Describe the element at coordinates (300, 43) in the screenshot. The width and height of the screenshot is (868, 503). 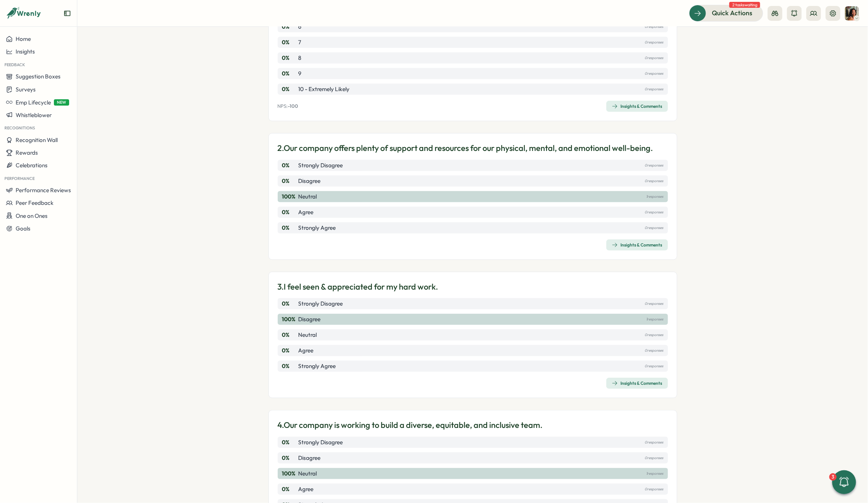
I see `p: 7` at that location.